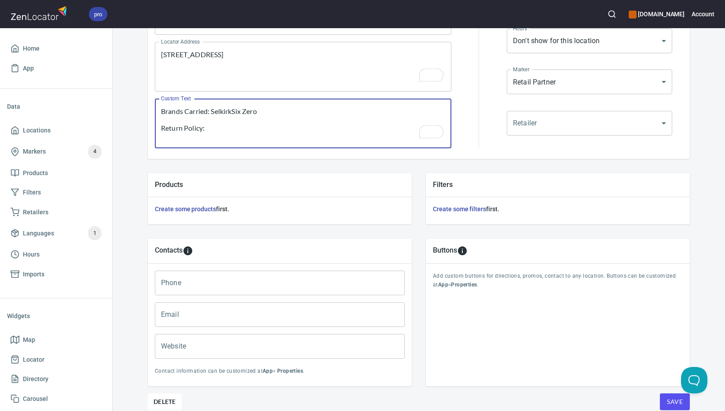 The image size is (725, 411). What do you see at coordinates (612, 14) in the screenshot?
I see `button: Search` at bounding box center [612, 14].